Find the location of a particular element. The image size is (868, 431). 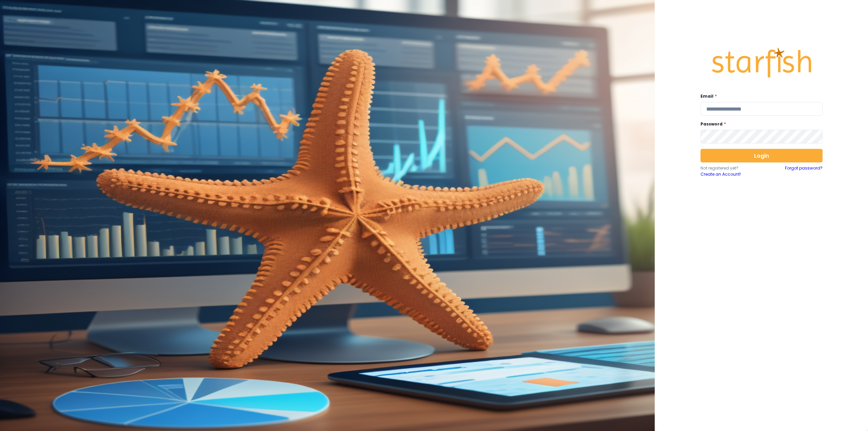

button: Login is located at coordinates (761, 156).